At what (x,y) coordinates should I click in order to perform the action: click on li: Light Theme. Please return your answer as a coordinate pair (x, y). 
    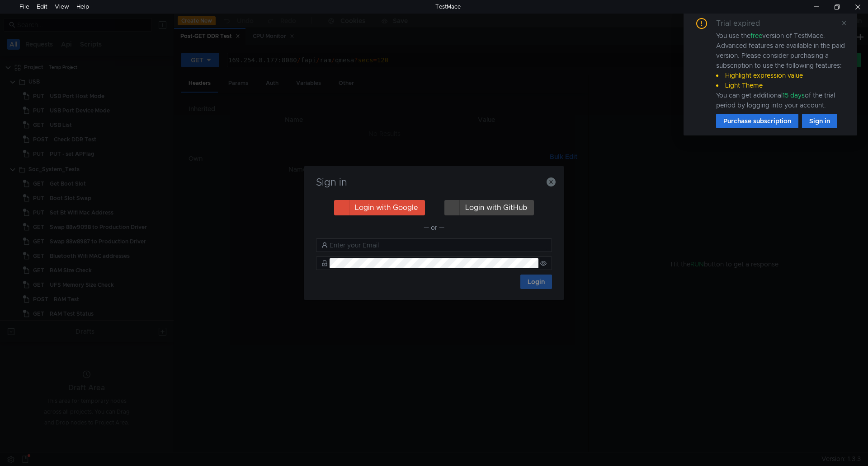
    Looking at the image, I should click on (781, 85).